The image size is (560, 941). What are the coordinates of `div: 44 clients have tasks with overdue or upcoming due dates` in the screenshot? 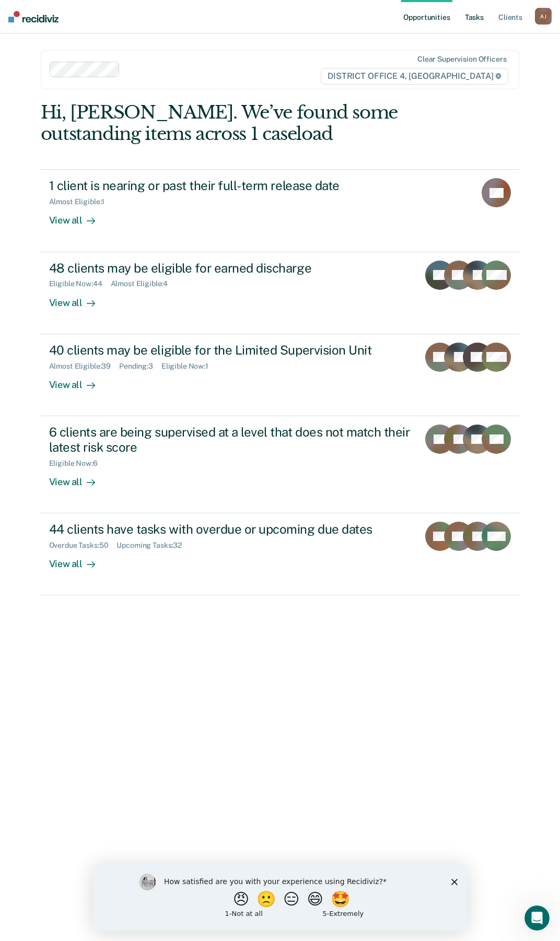 It's located at (230, 529).